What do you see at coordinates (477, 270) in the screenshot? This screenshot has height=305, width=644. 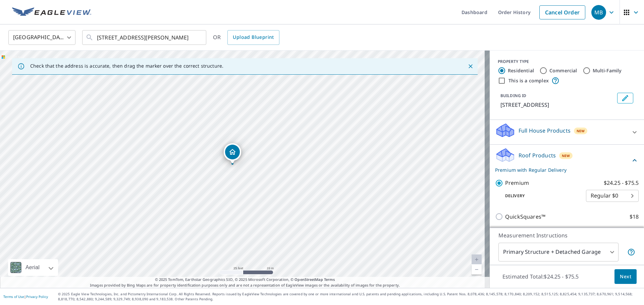 I see `a: Current Level 20, Zoom Out` at bounding box center [477, 270].